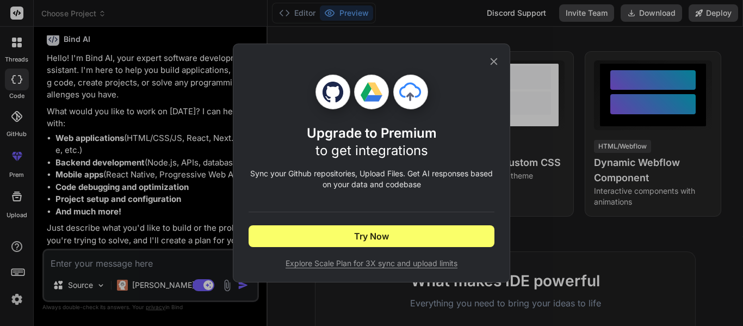 The height and width of the screenshot is (326, 743). What do you see at coordinates (371, 142) in the screenshot?
I see `h1: Upgrade to Premium` at bounding box center [371, 142].